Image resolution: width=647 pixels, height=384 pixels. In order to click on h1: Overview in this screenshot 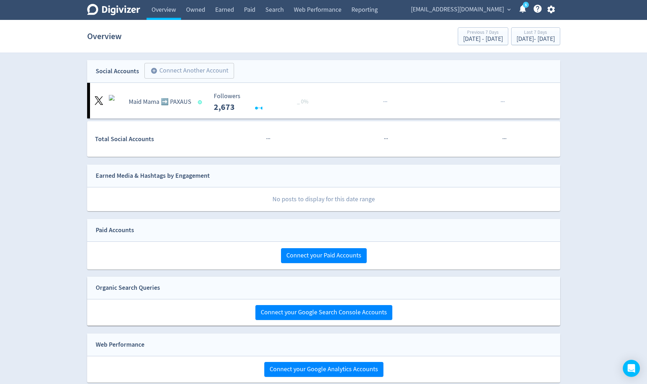, I will do `click(104, 36)`.